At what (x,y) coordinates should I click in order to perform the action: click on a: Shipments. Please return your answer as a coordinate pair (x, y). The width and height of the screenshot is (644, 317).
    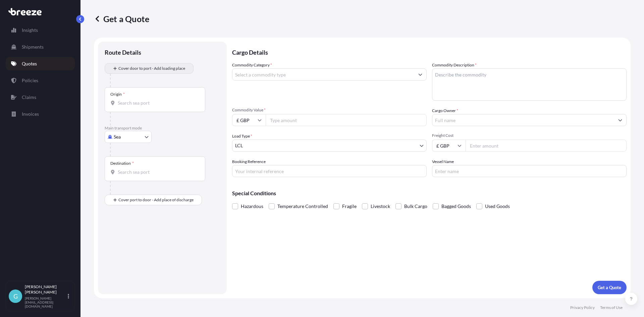
    Looking at the image, I should click on (40, 47).